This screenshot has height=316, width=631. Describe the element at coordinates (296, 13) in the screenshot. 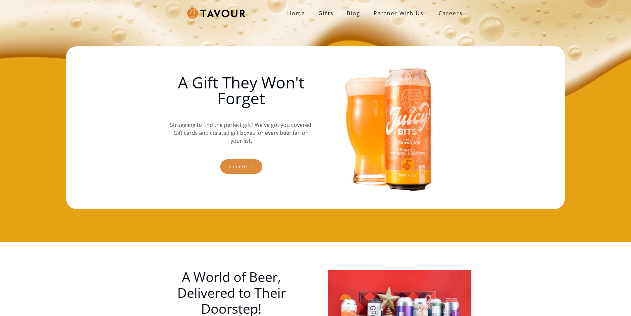

I see `a: Home` at that location.